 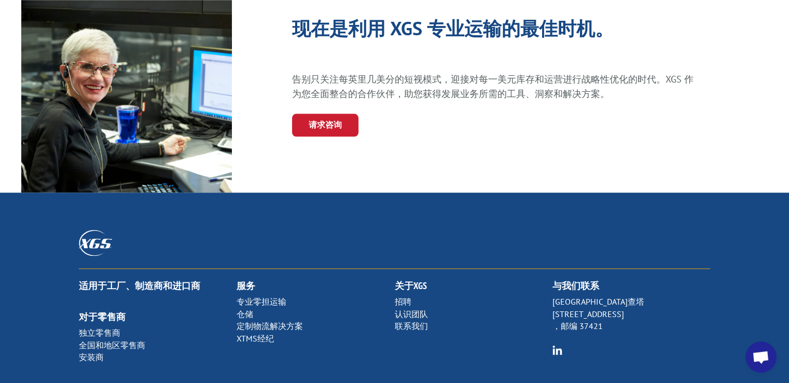 What do you see at coordinates (270, 326) in the screenshot?
I see `font: 定制物流解决方案` at bounding box center [270, 326].